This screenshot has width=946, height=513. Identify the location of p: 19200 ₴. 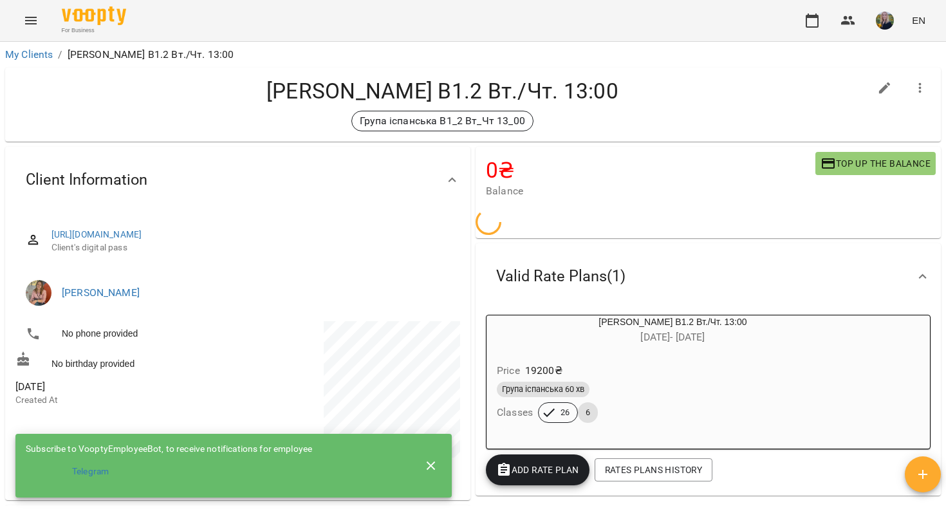
(544, 371).